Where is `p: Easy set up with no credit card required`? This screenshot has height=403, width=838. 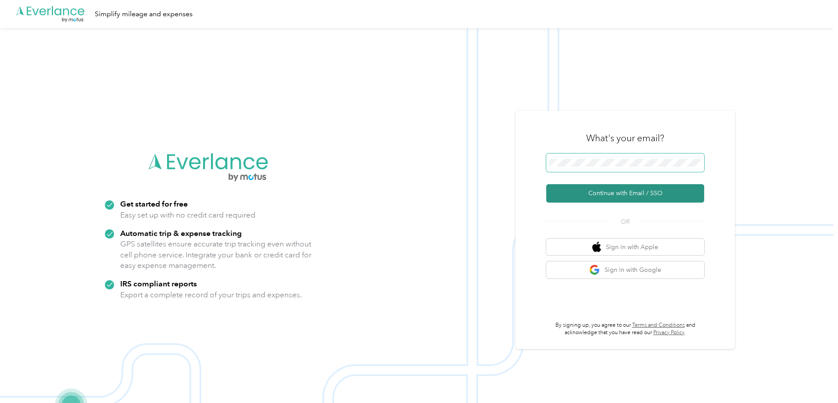 p: Easy set up with no credit card required is located at coordinates (188, 215).